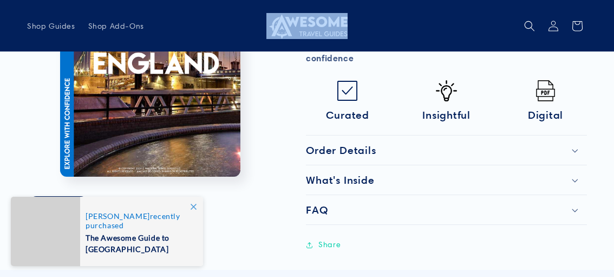  I want to click on span: Curated, so click(348, 115).